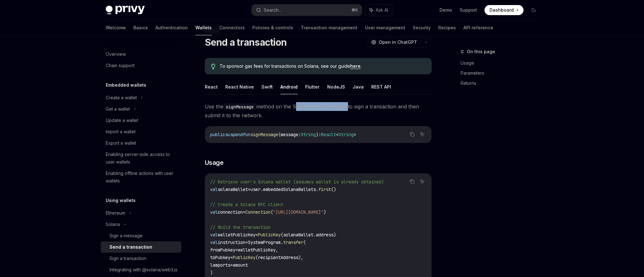  I want to click on span: fun, so click(247, 135).